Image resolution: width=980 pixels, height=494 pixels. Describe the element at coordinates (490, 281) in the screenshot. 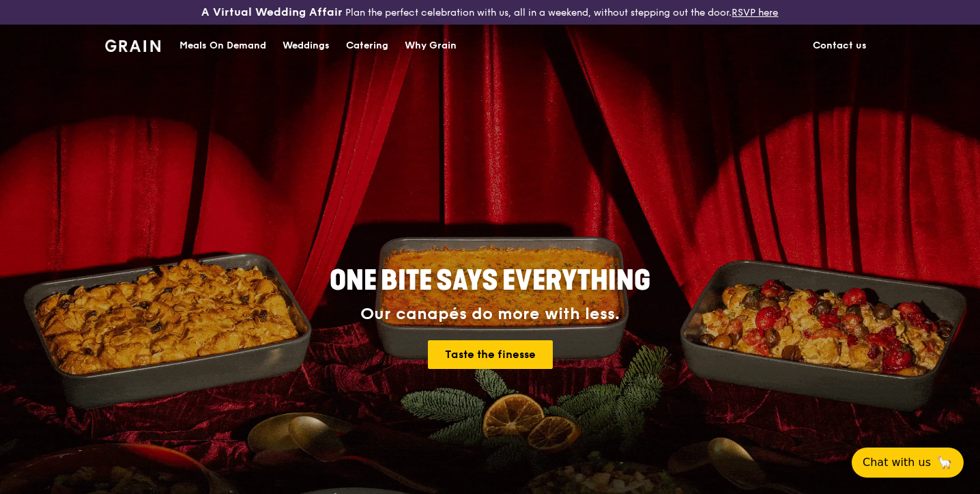

I see `span: ONE BITE SAYS EVERYTHING` at that location.